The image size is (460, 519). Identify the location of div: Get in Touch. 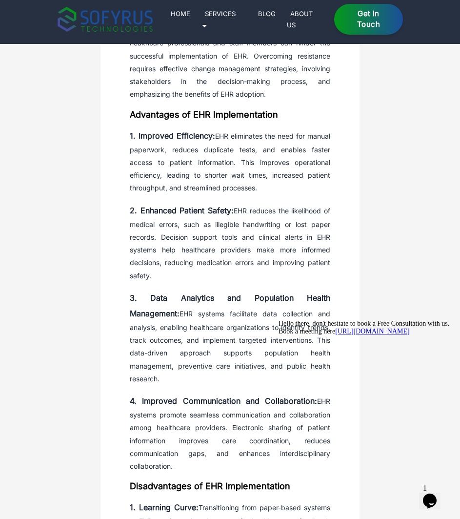
(368, 20).